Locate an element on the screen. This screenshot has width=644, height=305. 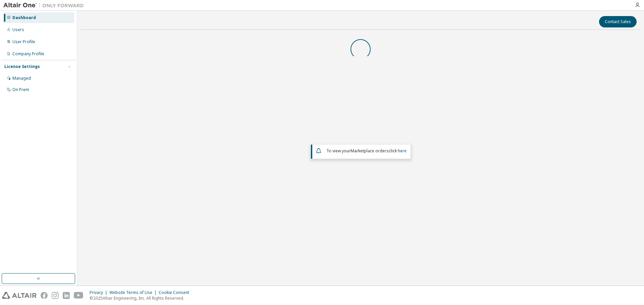
div: Cookie Consent is located at coordinates (176, 293).